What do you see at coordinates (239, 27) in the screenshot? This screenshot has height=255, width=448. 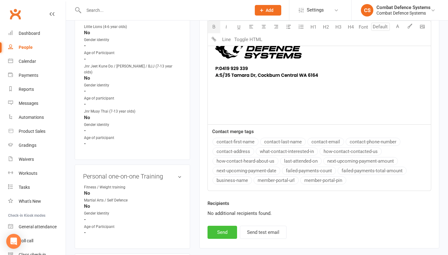 I see `span: U` at bounding box center [239, 27].